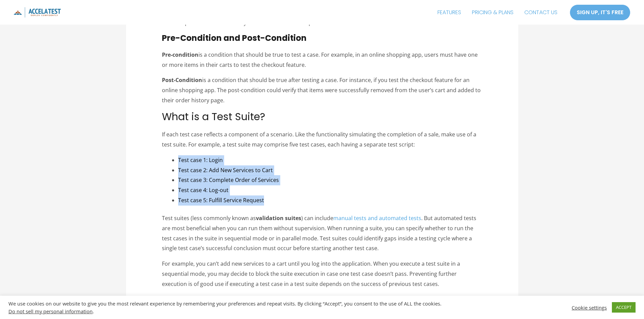  I want to click on a: FEATURES, so click(450, 13).